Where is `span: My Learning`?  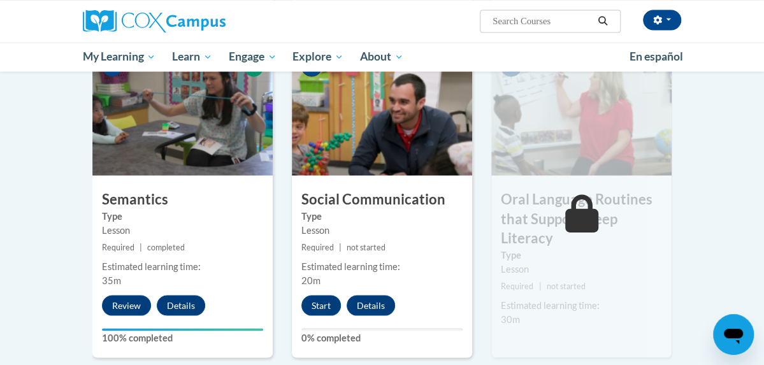
span: My Learning is located at coordinates (119, 57).